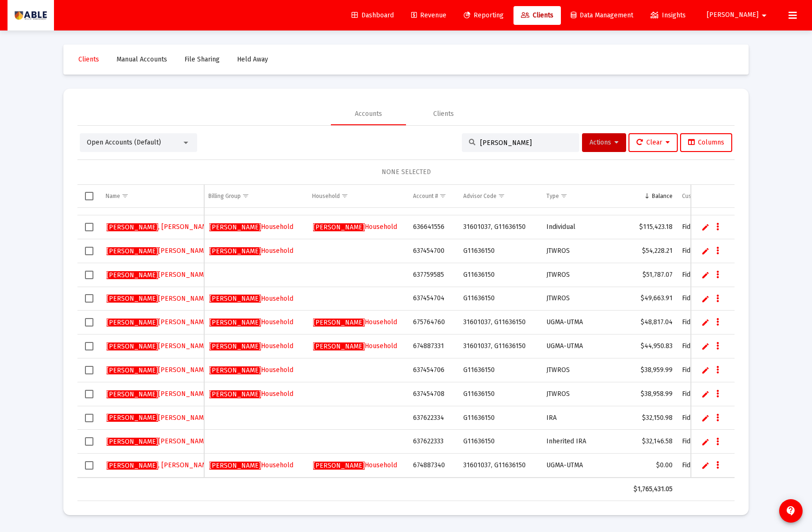 This screenshot has height=532, width=812. I want to click on td: 637454700, so click(433, 250).